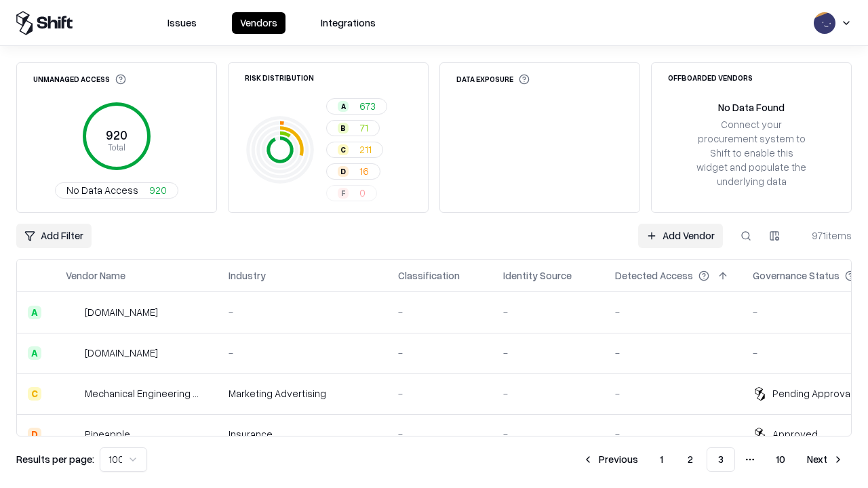  I want to click on div: Marketing Advertising, so click(302, 393).